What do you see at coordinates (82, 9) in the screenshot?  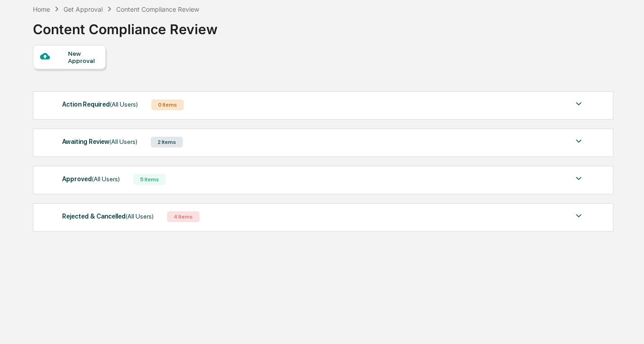 I see `div: Get Approval` at bounding box center [82, 9].